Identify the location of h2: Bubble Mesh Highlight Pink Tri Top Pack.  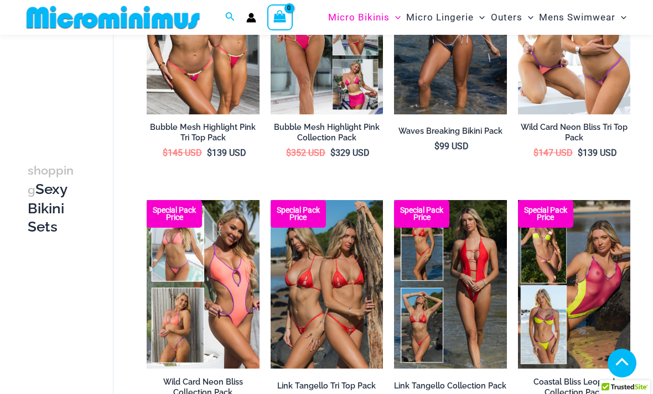
(203, 132).